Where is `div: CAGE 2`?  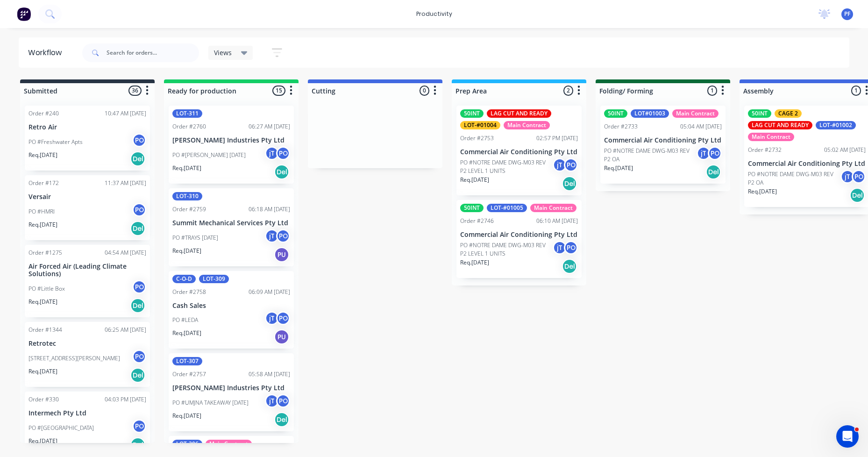 div: CAGE 2 is located at coordinates (788, 114).